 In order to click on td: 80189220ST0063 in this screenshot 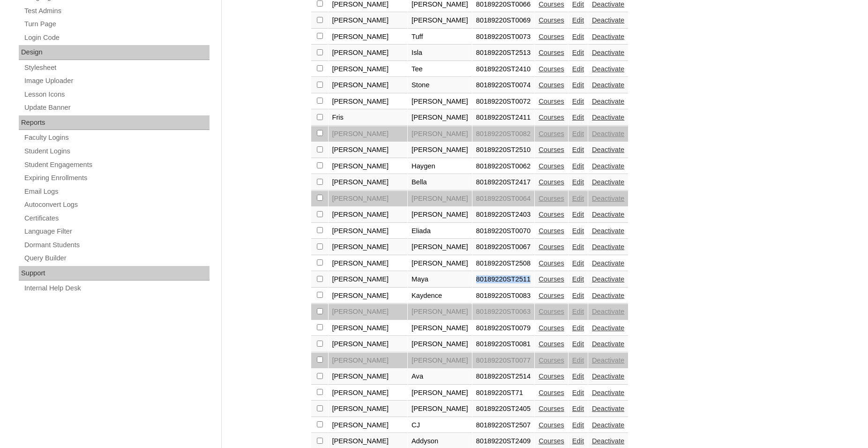, I will do `click(503, 312)`.